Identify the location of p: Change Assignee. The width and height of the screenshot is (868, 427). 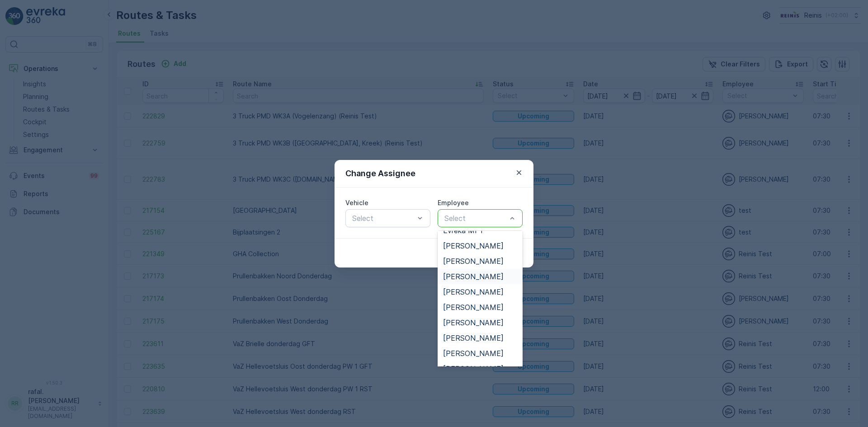
(380, 174).